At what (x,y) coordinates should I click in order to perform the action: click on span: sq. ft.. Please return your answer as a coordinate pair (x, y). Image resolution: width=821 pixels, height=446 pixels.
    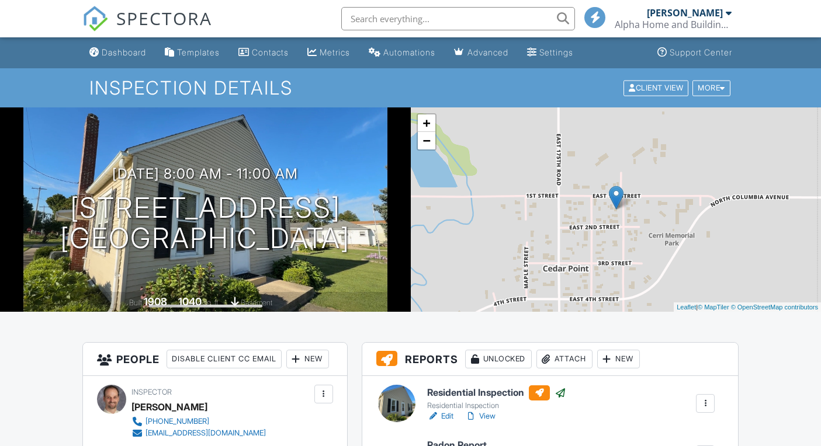
    Looking at the image, I should click on (212, 303).